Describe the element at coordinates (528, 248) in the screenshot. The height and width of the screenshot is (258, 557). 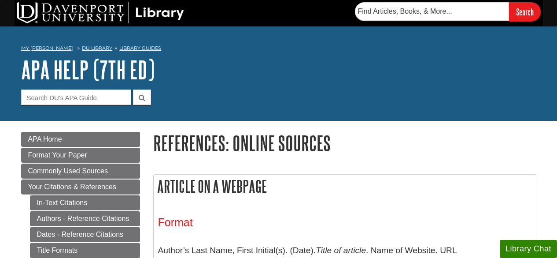
I see `button: Library Chat` at that location.